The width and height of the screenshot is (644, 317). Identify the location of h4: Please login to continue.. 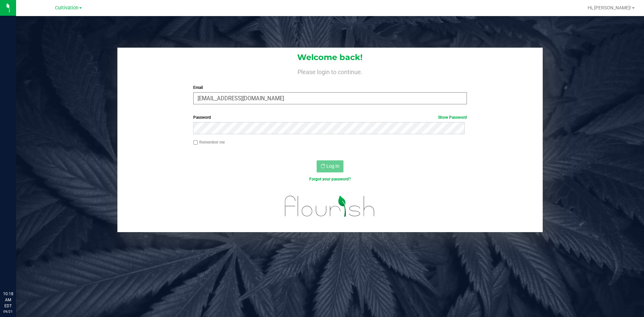
(330, 71).